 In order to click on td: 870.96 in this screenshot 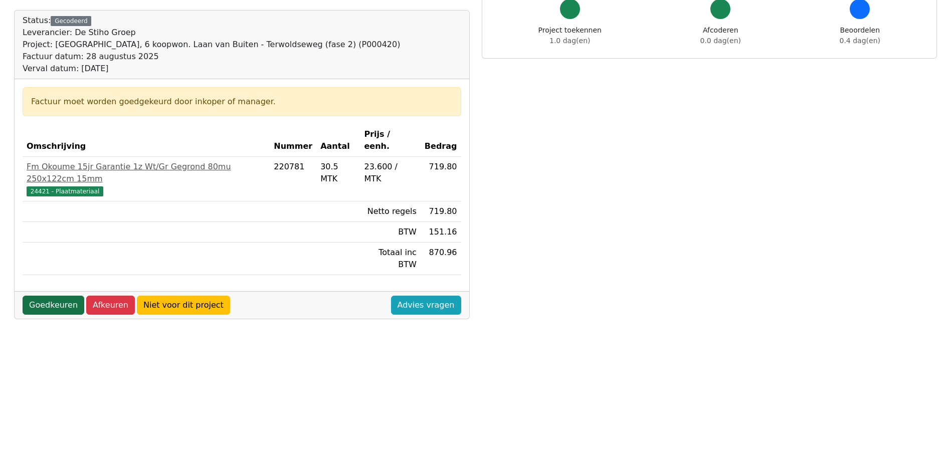, I will do `click(441, 259)`.